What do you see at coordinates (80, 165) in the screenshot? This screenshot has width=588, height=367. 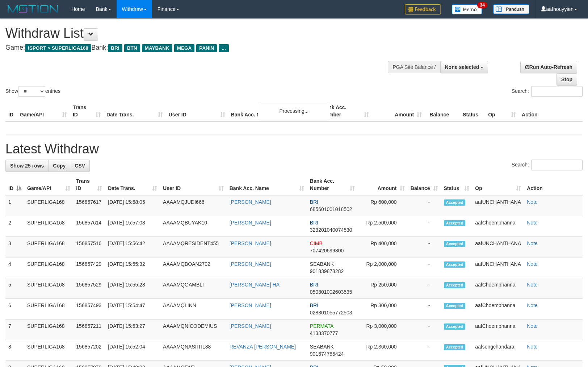 I see `a: CSV` at bounding box center [80, 165].